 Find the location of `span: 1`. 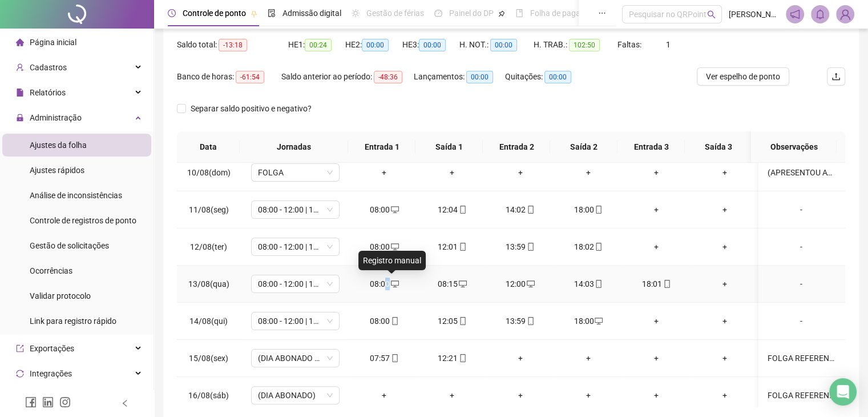

span: 1 is located at coordinates (668, 45).